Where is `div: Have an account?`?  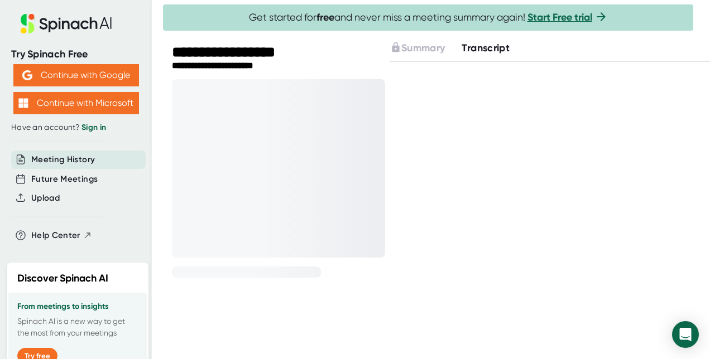 div: Have an account? is located at coordinates (76, 128).